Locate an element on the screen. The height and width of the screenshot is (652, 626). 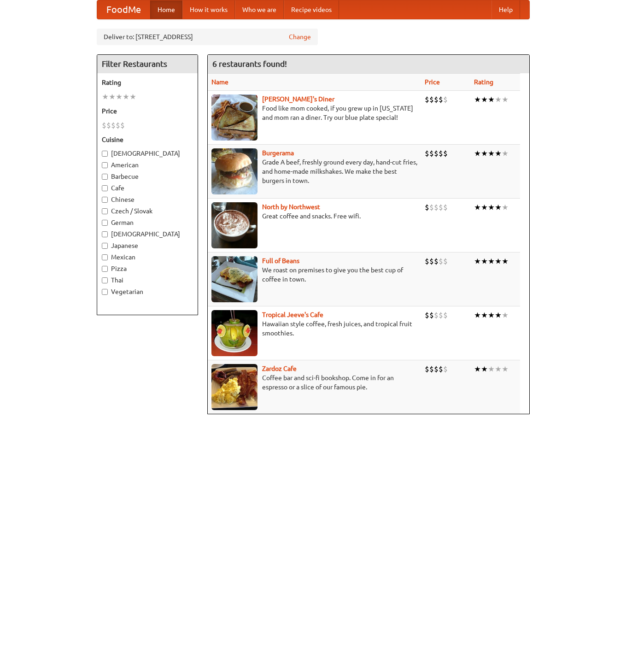
label: Japanese is located at coordinates (147, 246).